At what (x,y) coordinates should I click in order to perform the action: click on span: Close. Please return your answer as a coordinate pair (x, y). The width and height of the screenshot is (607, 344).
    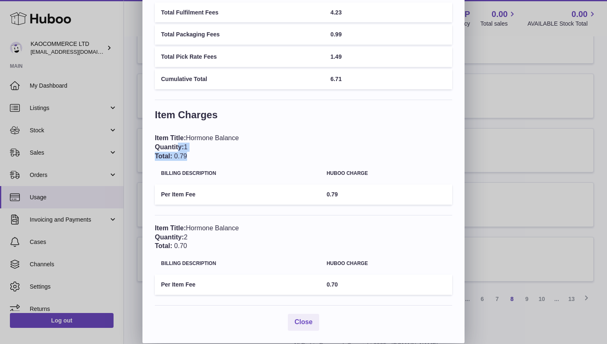
    Looking at the image, I should click on (304, 321).